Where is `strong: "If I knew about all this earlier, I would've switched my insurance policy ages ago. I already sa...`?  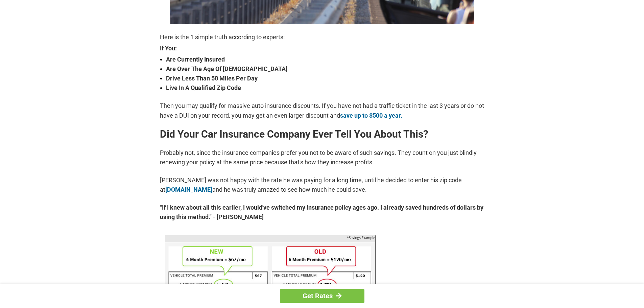
strong: "If I knew about all this earlier, I would've switched my insurance policy ages ago. I already sa... is located at coordinates (322, 213).